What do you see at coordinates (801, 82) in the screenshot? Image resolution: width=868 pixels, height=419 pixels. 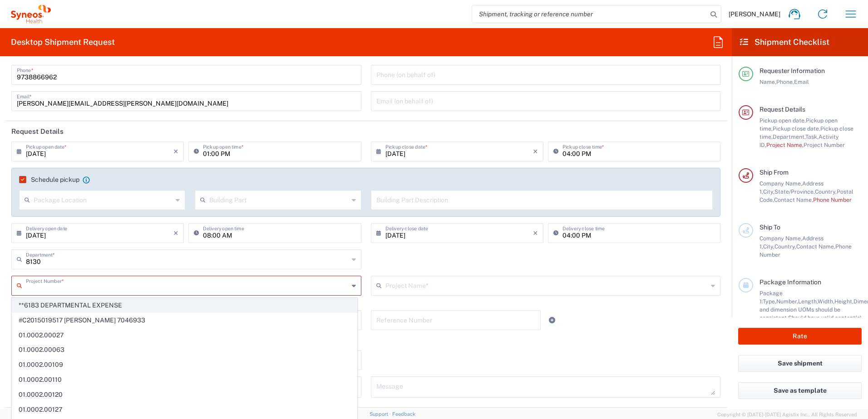 I see `span: Email` at bounding box center [801, 82].